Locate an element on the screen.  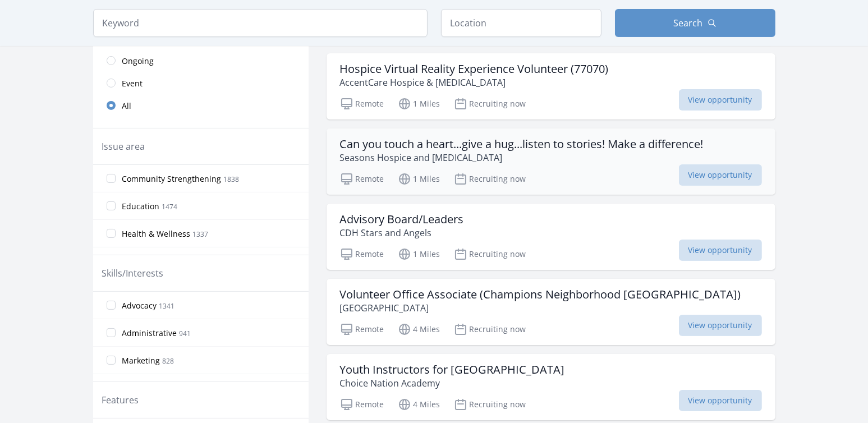
legend: Features is located at coordinates (121, 400).